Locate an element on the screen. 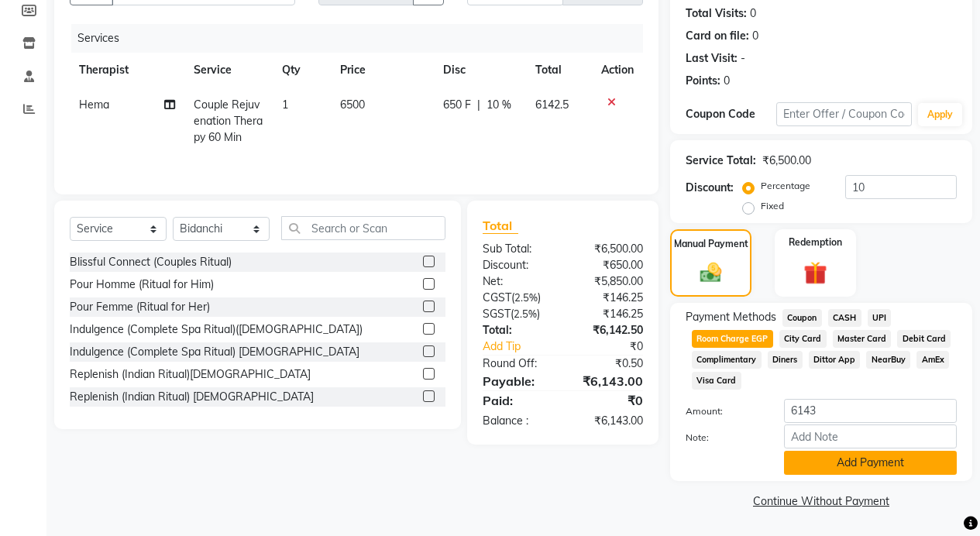 This screenshot has height=536, width=980. span: CASH is located at coordinates (845, 318).